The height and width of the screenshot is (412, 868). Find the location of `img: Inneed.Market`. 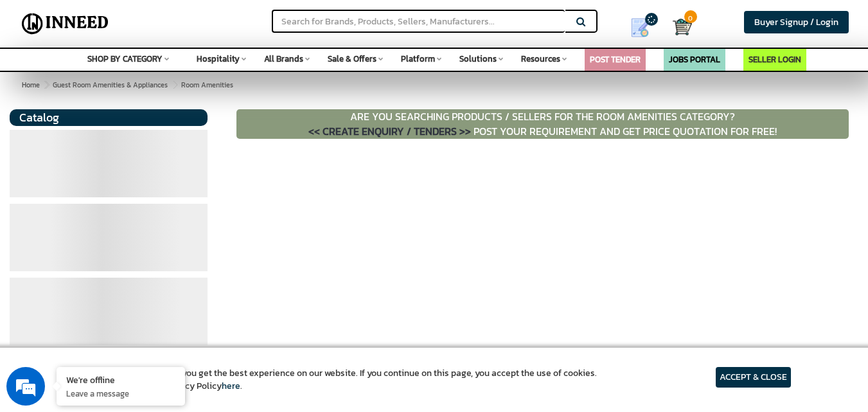

img: Inneed.Market is located at coordinates (65, 24).